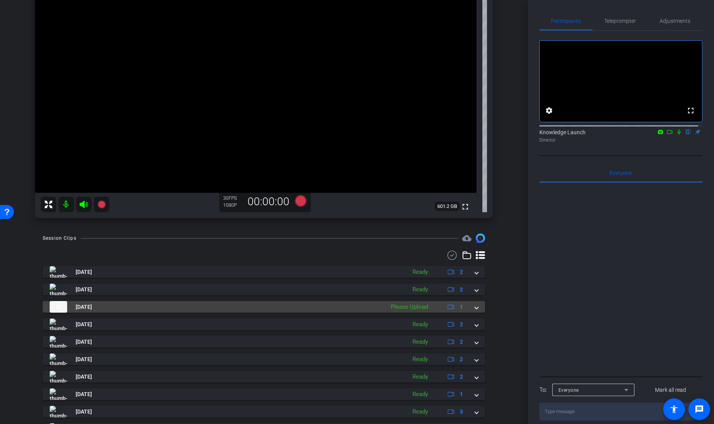  Describe the element at coordinates (621, 140) in the screenshot. I see `div: Director` at that location.